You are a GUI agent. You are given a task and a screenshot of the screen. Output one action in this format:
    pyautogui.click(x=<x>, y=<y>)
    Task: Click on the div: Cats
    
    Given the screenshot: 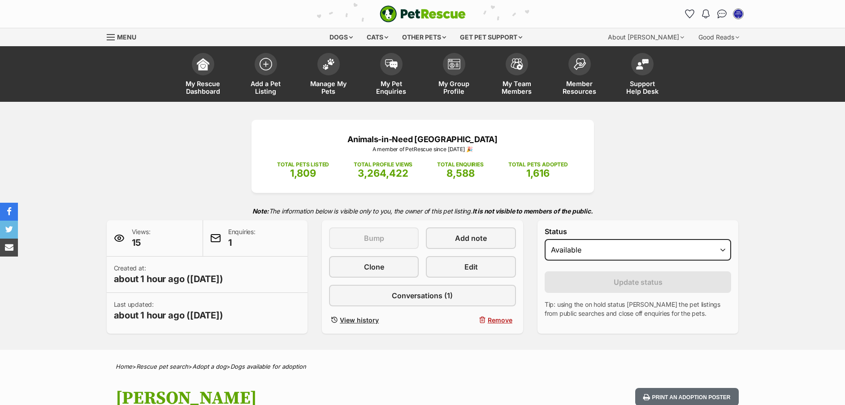 What is the action you would take?
    pyautogui.click(x=378, y=37)
    